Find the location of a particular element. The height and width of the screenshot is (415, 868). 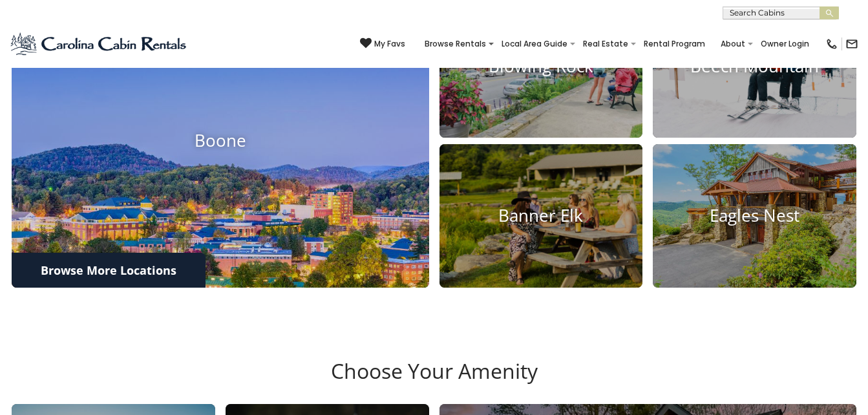

a: About is located at coordinates (733, 44).